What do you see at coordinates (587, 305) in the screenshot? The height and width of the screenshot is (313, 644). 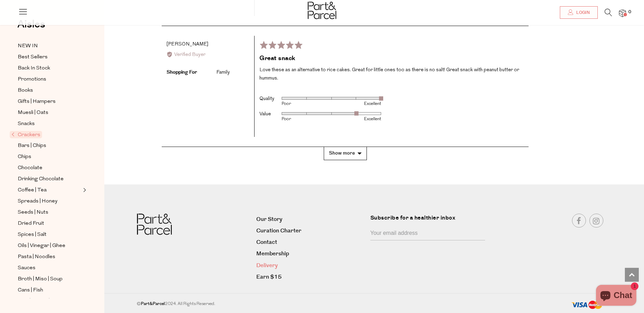 I see `img: payment-methods.png` at bounding box center [587, 305].